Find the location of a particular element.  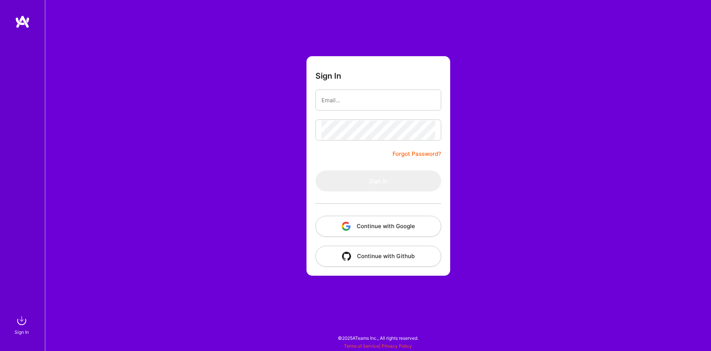

h3: Sign In is located at coordinates (328, 76).